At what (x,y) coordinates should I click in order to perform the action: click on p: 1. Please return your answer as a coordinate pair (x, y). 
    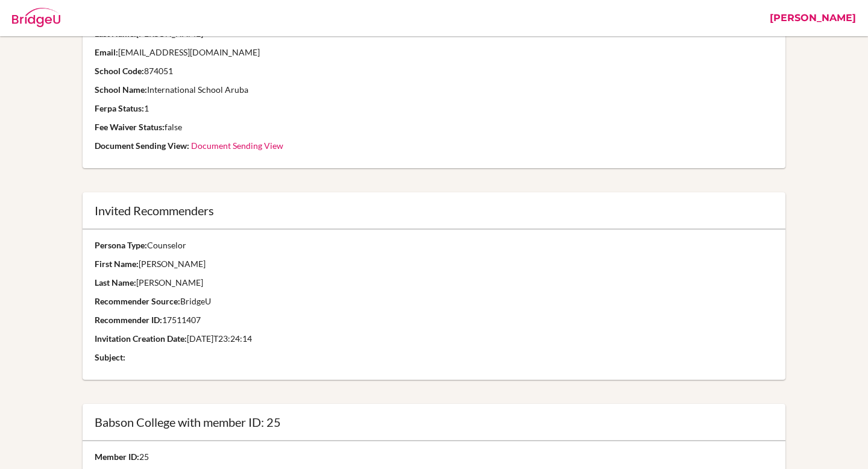
    Looking at the image, I should click on (434, 109).